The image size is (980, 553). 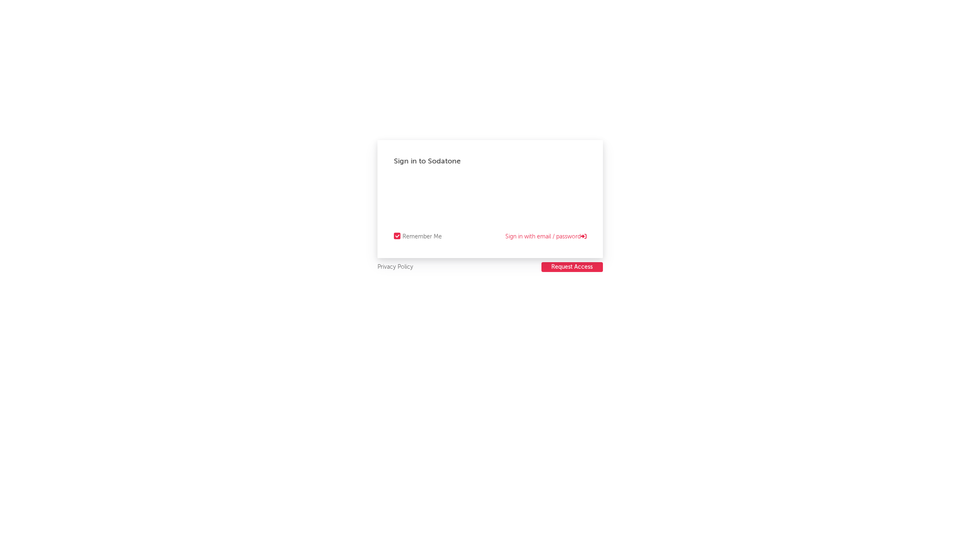 What do you see at coordinates (572, 267) in the screenshot?
I see `a: Request Access` at bounding box center [572, 267].